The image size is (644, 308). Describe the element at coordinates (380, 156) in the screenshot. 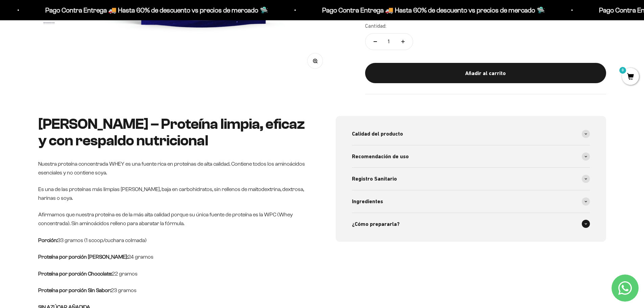

I see `span: Recomendación de uso` at that location.